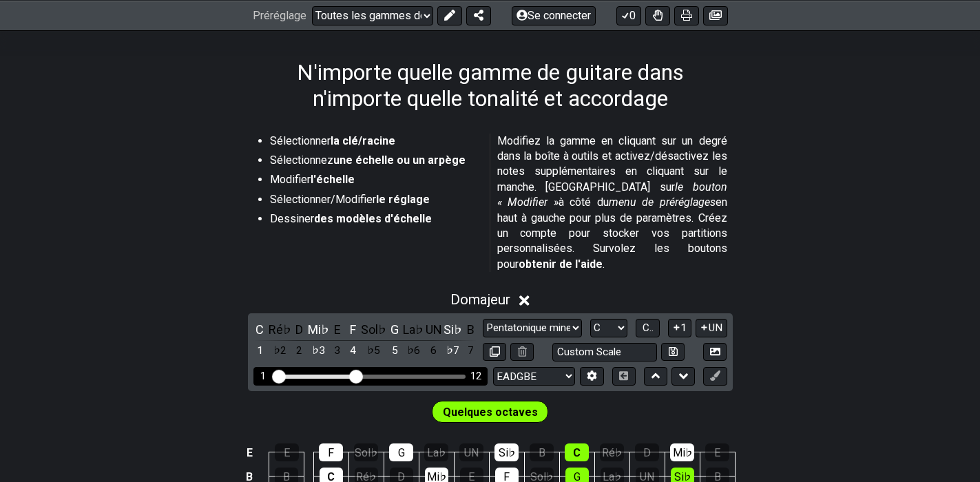  Describe the element at coordinates (413, 350) in the screenshot. I see `font: ♭6` at that location.